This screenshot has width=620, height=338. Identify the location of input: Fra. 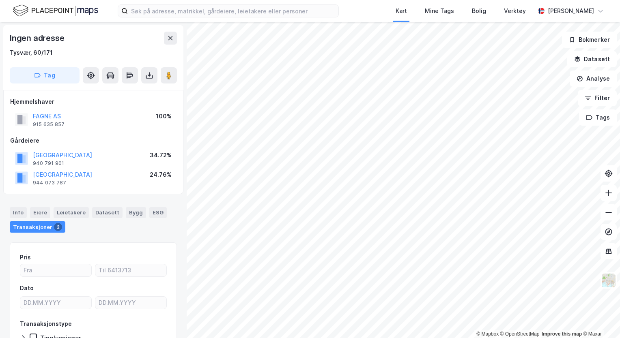
(56, 271).